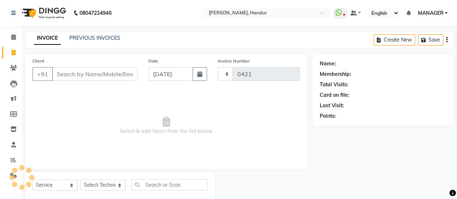 The height and width of the screenshot is (199, 457). I want to click on span: MANAGER, so click(430, 13).